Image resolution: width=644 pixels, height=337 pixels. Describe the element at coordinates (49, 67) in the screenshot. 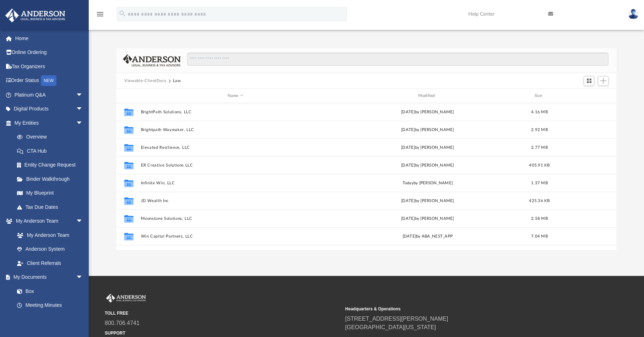

I see `a: Tax Organizers` at that location.